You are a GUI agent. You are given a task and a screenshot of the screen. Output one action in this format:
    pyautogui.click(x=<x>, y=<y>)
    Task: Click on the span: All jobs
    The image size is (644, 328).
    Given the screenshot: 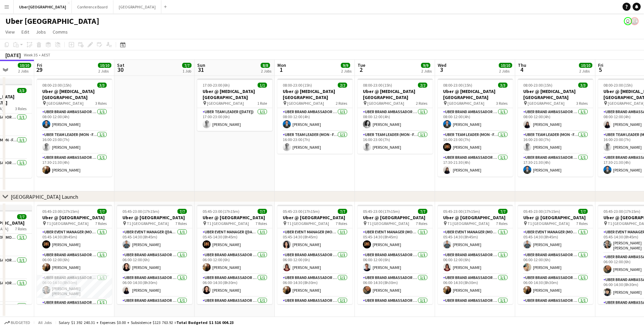 What is the action you would take?
    pyautogui.click(x=45, y=322)
    